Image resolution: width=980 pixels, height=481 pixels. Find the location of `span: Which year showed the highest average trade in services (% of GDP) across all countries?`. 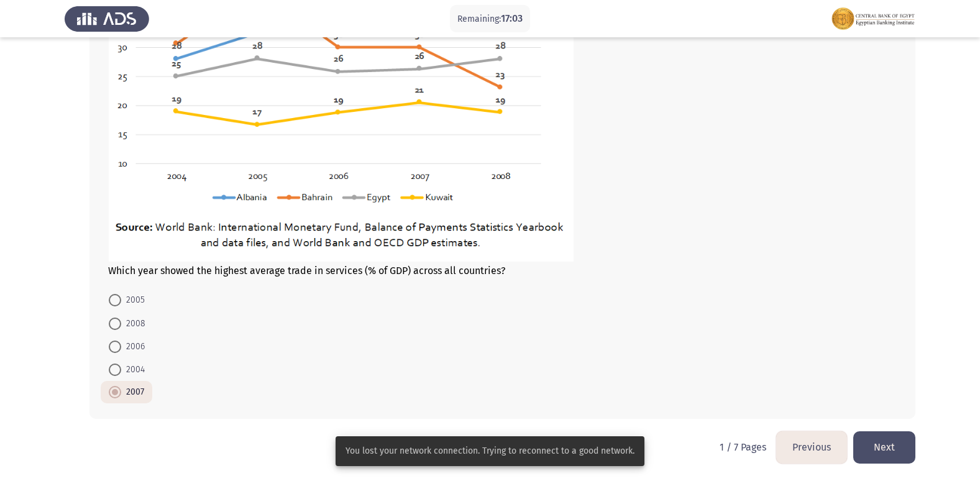

span: Which year showed the highest average trade in services (% of GDP) across all countries? is located at coordinates (306, 271).